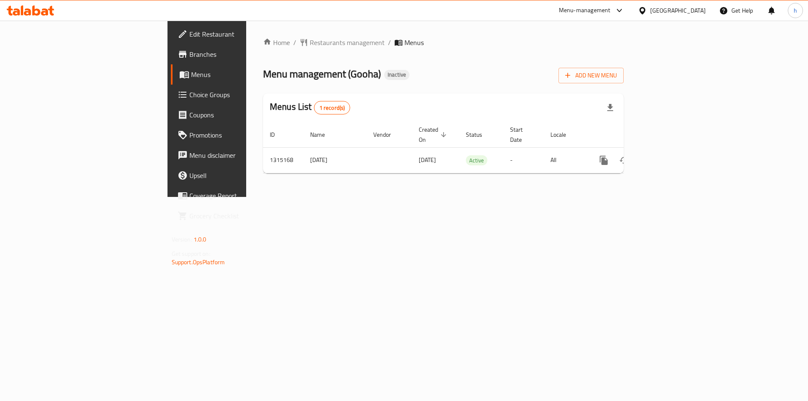 The image size is (808, 401). What do you see at coordinates (565, 160) in the screenshot?
I see `td: All` at bounding box center [565, 160].